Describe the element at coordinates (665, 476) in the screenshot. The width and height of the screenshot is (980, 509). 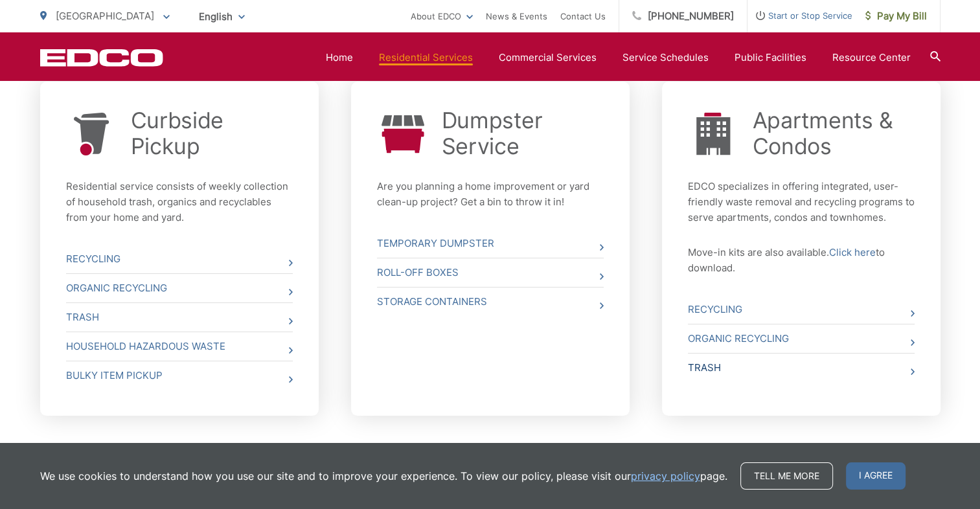
I see `a: privacy policy` at that location.